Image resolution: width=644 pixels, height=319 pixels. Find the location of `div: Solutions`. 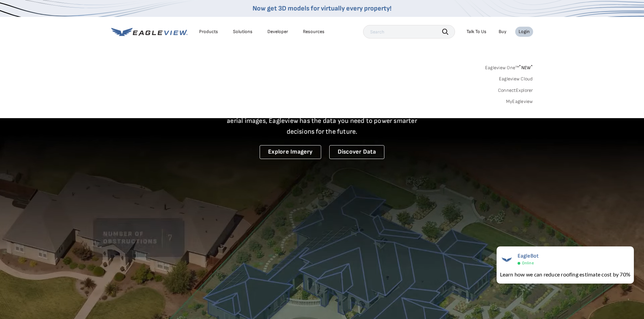

div: Solutions is located at coordinates (243, 32).